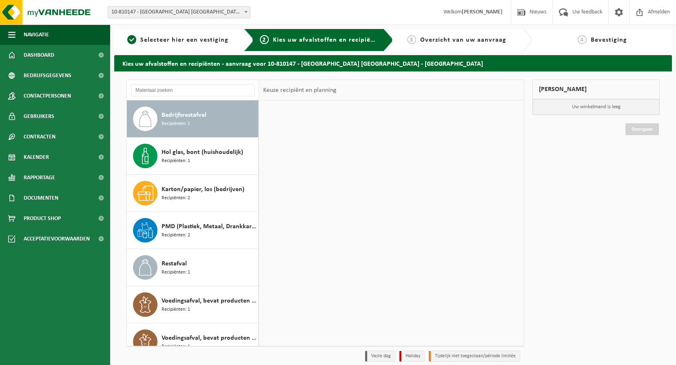  What do you see at coordinates (39, 55) in the screenshot?
I see `span: Dashboard` at bounding box center [39, 55].